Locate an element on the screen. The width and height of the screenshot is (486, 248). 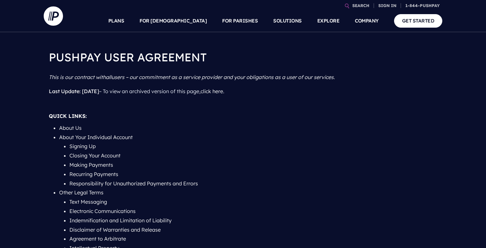
i: This is our contract with is located at coordinates (77, 77).